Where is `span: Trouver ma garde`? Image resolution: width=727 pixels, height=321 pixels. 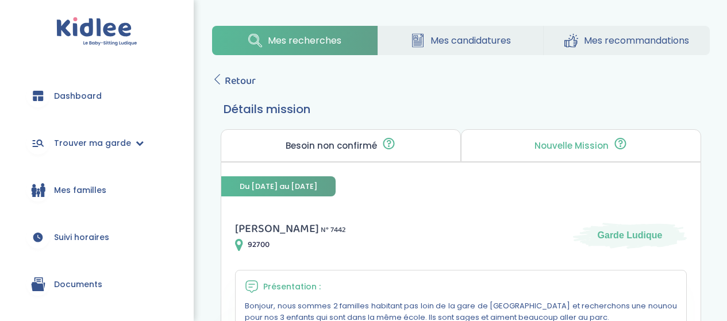 span: Trouver ma garde is located at coordinates (92, 143).